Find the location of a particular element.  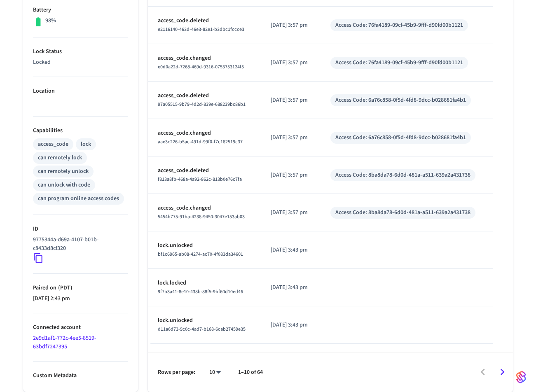

p: 1–10 of 64 is located at coordinates (251, 372).